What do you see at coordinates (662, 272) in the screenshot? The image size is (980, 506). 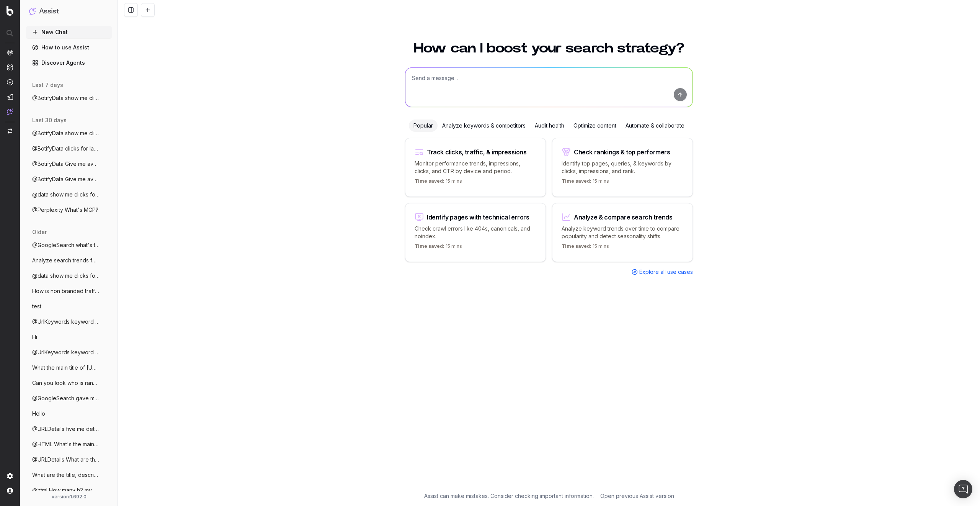 I see `a: Explore all use cases` at bounding box center [662, 272].